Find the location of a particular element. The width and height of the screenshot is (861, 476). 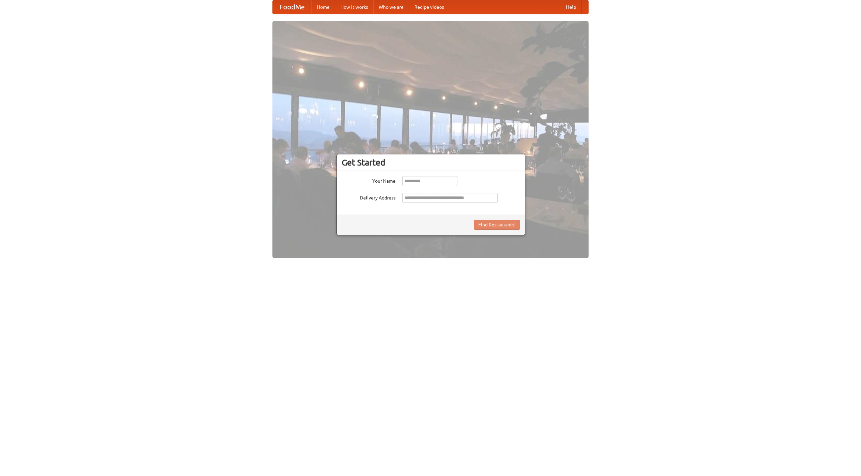

a: Help is located at coordinates (571, 7).